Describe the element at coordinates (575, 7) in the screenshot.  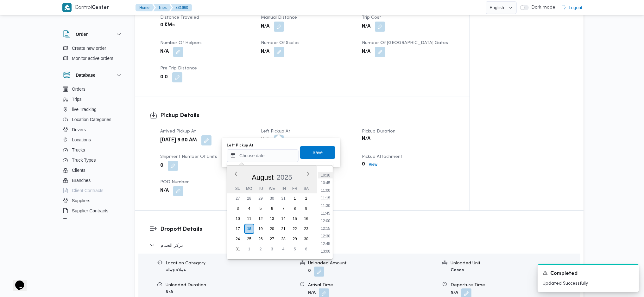
I see `span: Logout` at that location.